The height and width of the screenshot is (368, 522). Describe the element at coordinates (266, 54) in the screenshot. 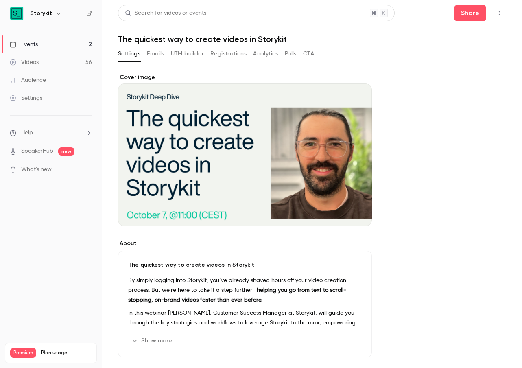

I see `button: Analytics` at that location.